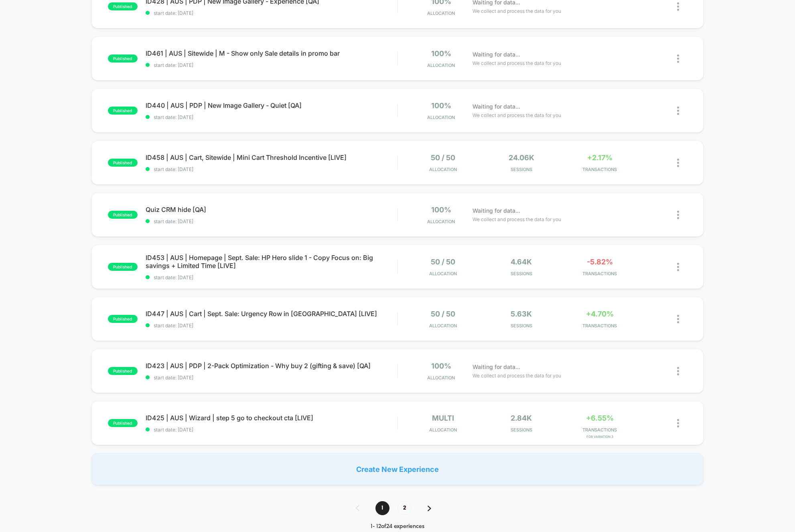  I want to click on span: 24.06k, so click(521, 157).